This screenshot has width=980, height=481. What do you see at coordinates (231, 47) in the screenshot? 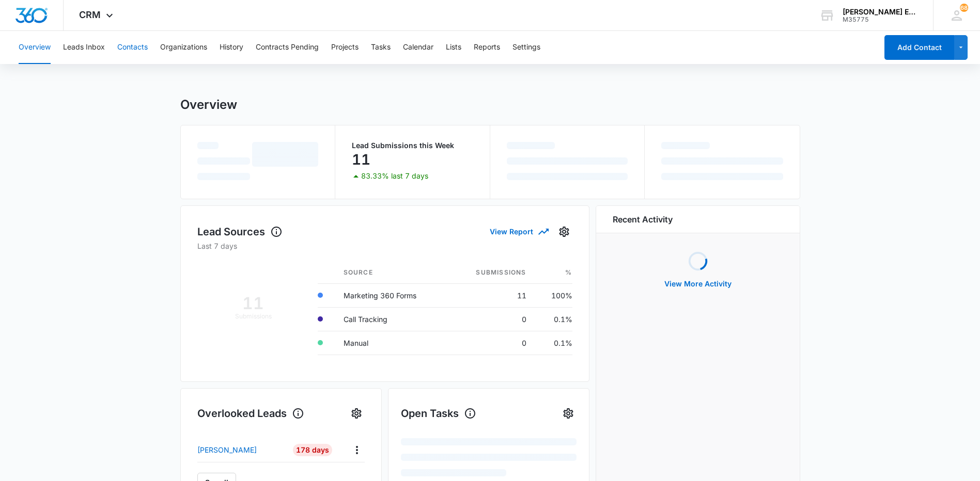
I see `button: History` at bounding box center [231, 47].